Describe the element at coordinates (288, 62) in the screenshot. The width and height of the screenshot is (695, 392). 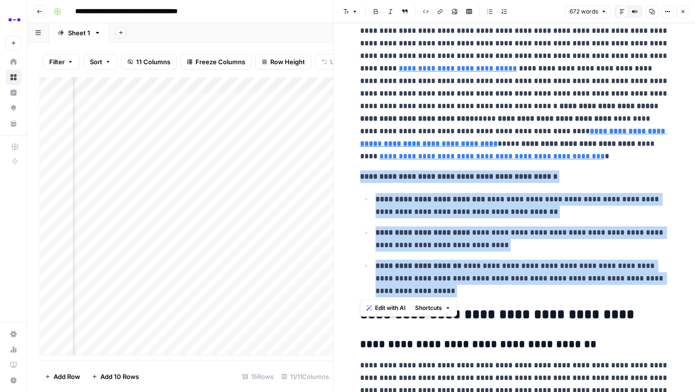
I see `span: Row Height` at that location.